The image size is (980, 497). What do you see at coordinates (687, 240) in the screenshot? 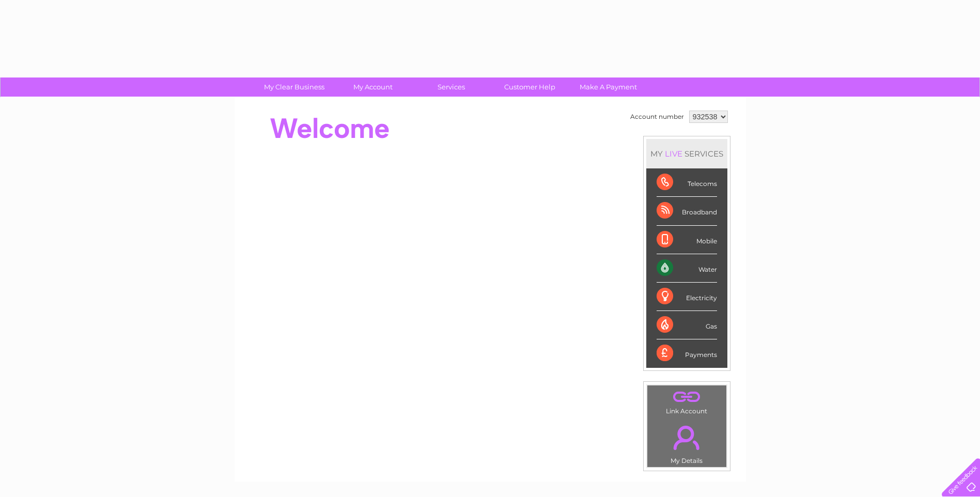
I see `div: Mobile` at bounding box center [687, 240].